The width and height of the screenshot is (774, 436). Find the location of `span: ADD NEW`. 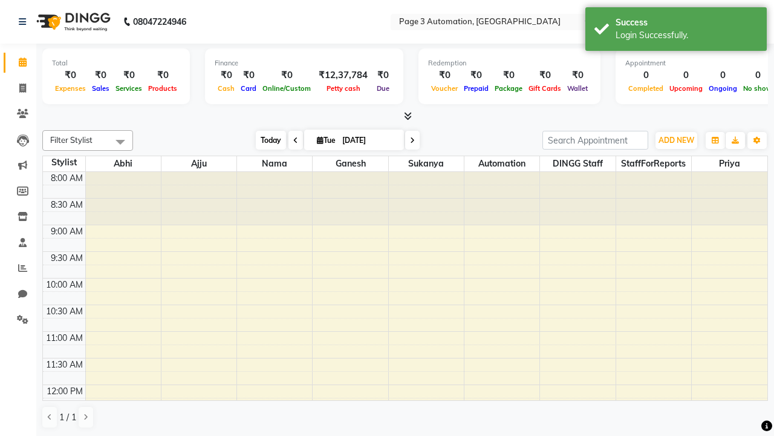

span: ADD NEW is located at coordinates (676, 140).